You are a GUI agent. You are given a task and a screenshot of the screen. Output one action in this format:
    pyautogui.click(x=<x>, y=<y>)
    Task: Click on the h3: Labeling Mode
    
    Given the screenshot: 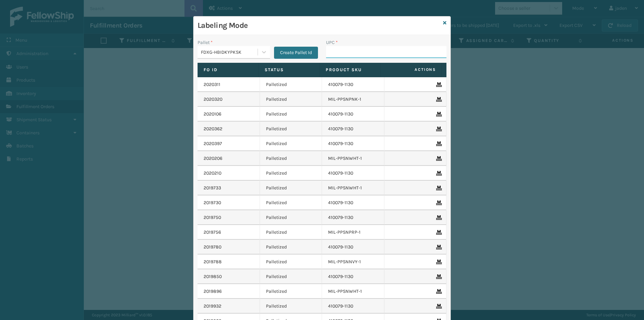 What is the action you would take?
    pyautogui.click(x=319, y=26)
    